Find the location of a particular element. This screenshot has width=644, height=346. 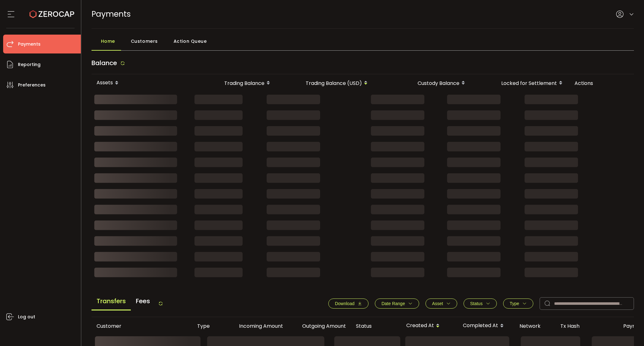

div: Tx Hash is located at coordinates (587, 326).